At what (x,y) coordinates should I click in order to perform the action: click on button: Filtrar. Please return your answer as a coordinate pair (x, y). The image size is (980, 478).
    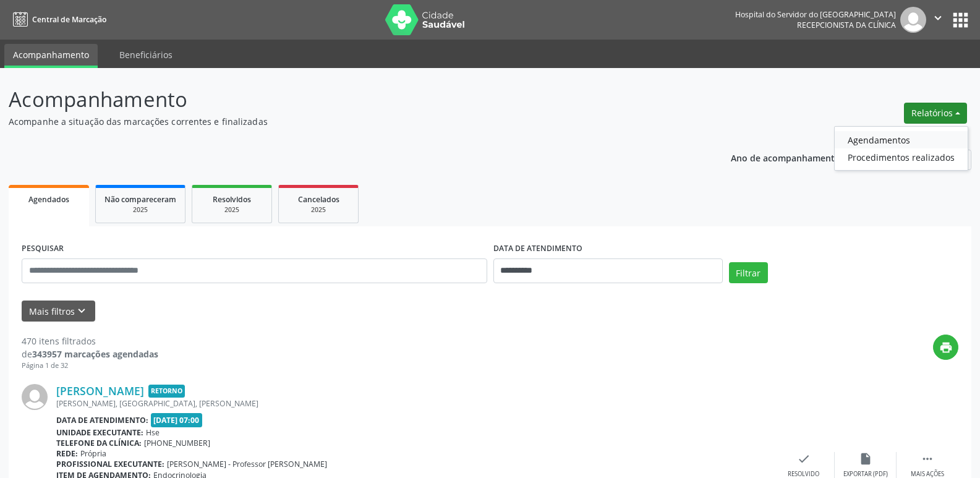
    Looking at the image, I should click on (748, 272).